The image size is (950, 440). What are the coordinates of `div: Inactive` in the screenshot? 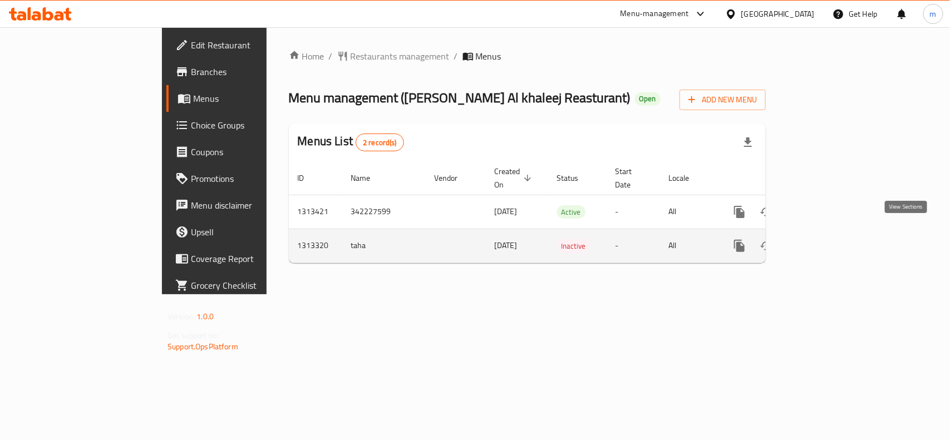 It's located at (574, 246).